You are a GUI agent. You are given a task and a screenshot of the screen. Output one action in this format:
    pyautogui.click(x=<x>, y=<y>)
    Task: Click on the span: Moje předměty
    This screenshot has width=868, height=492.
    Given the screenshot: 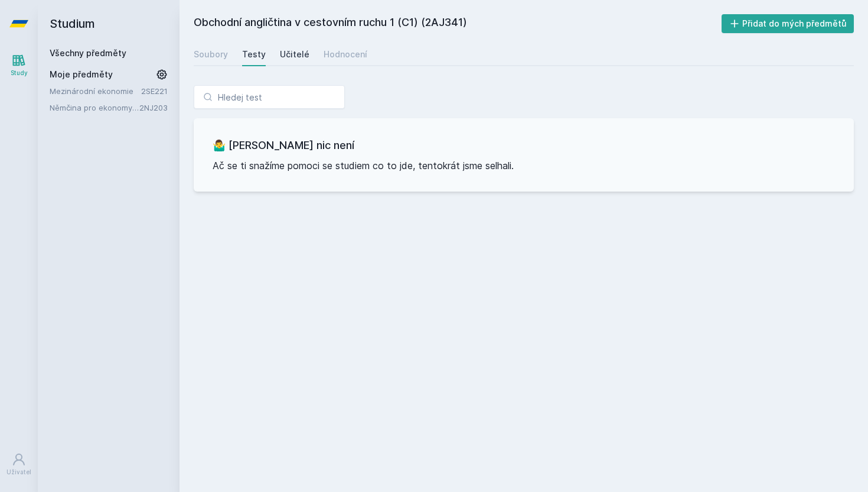 What is the action you would take?
    pyautogui.click(x=81, y=75)
    